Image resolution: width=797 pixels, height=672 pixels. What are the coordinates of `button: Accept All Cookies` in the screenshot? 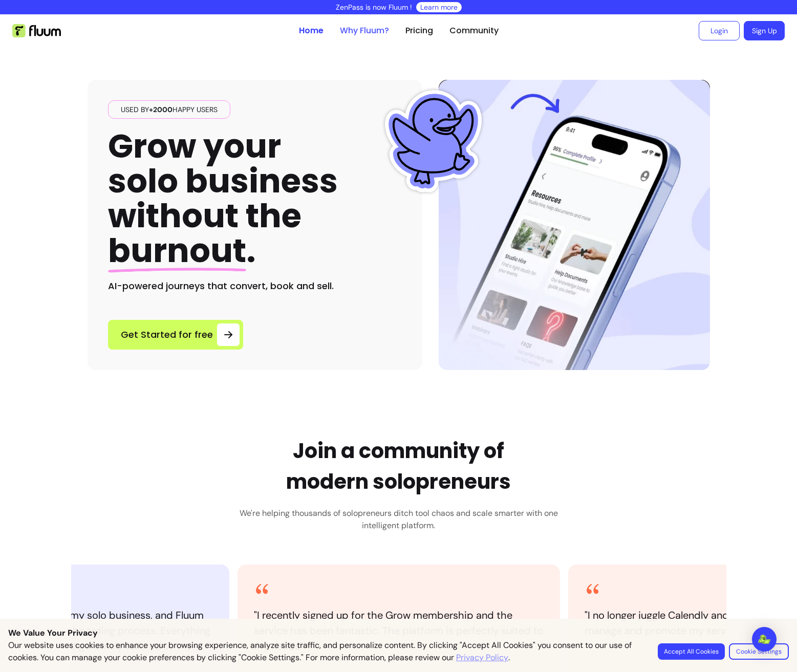 It's located at (690, 651).